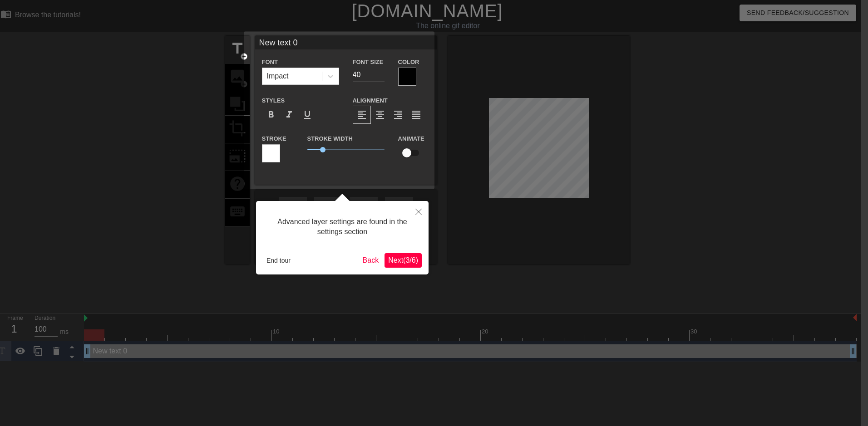 The height and width of the screenshot is (426, 868). What do you see at coordinates (342, 227) in the screenshot?
I see `div: Advanced layer settings are found in the settings section` at bounding box center [342, 227].